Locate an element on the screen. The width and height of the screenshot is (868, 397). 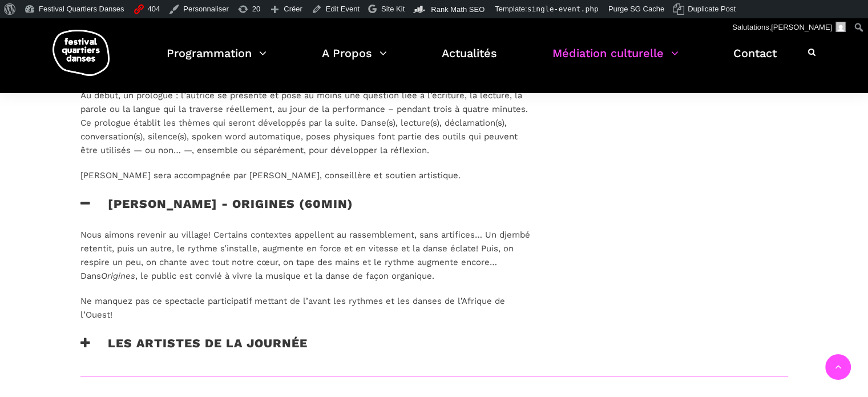
span: Au début, un prologue : l’autrice se présente et pose au moins une question liée à l’écriture, la... is located at coordinates (304, 122).